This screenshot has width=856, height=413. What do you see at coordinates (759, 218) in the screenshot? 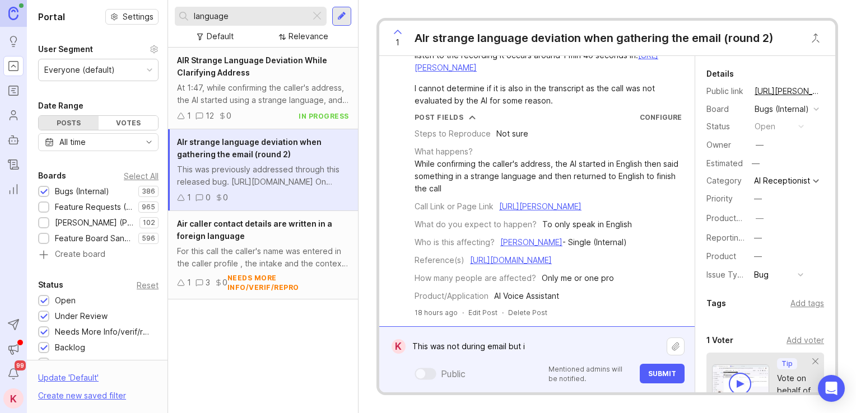
I see `button: ProductboardID` at bounding box center [759, 218].